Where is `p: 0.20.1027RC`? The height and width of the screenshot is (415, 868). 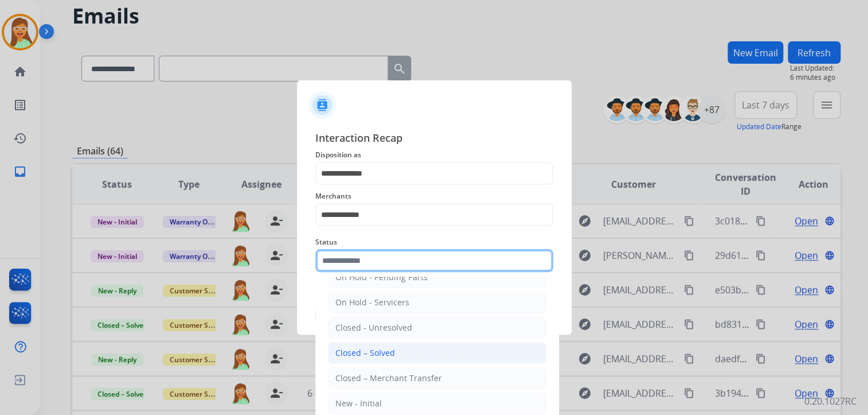 p: 0.20.1027RC is located at coordinates (830, 401).